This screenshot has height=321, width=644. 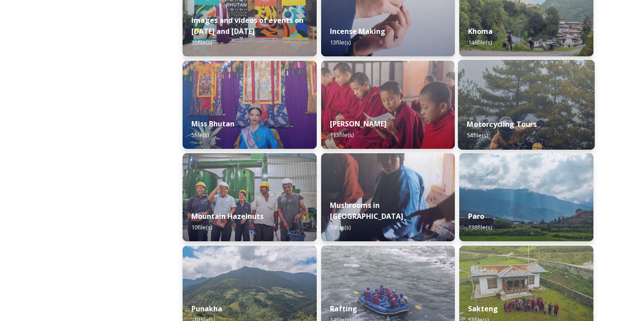 What do you see at coordinates (388, 197) in the screenshot?
I see `img: _SCH7798.jpg` at bounding box center [388, 197].